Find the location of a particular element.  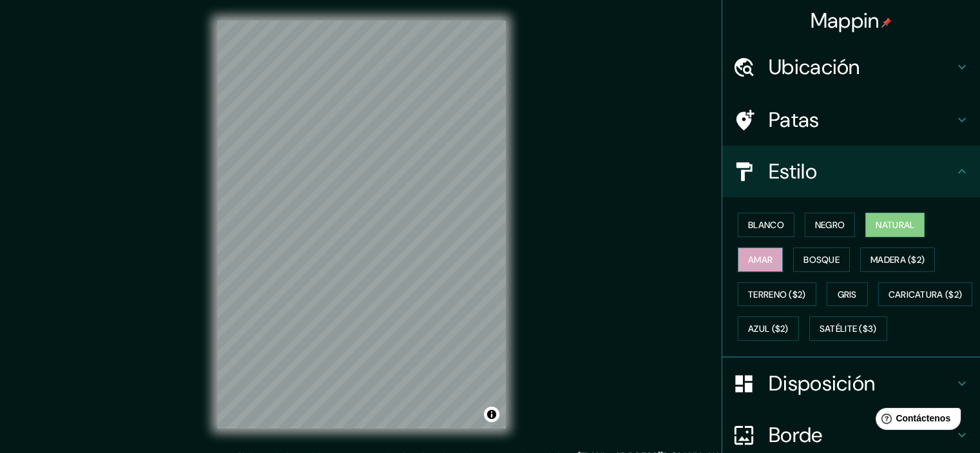

font: Terreno ($2) is located at coordinates (777, 295).